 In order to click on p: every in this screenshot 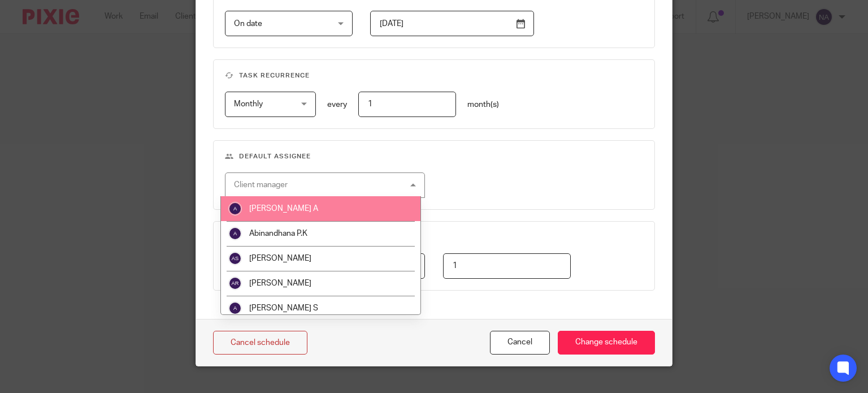, I will do `click(337, 104)`.